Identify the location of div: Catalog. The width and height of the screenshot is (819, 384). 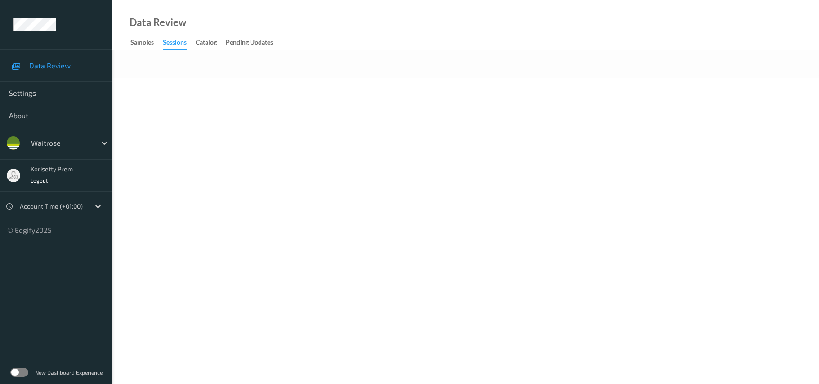
(206, 43).